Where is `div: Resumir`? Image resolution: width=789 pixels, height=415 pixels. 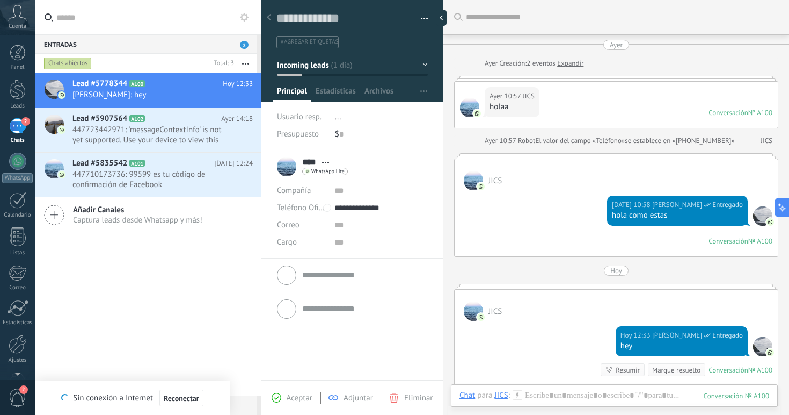
div: Resumir is located at coordinates (628, 369).